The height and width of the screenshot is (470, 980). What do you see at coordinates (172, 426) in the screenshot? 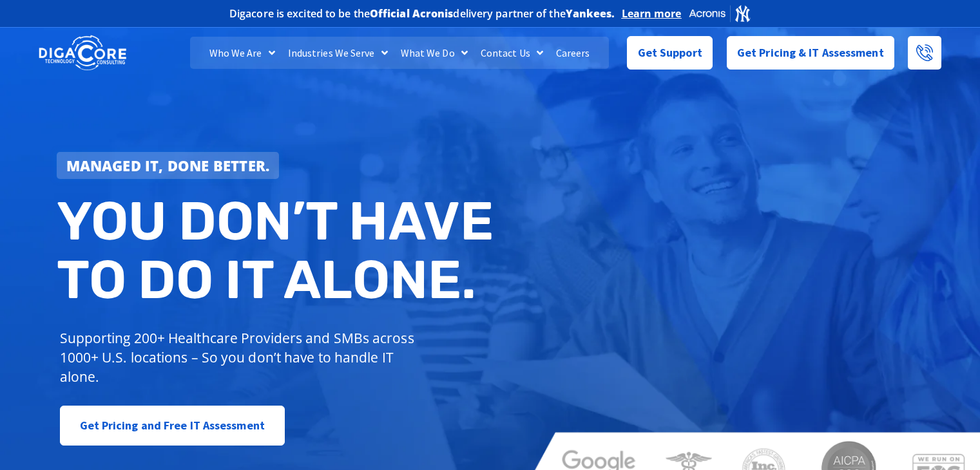
I see `a: Get Pricing and Free IT Assessment` at bounding box center [172, 426].